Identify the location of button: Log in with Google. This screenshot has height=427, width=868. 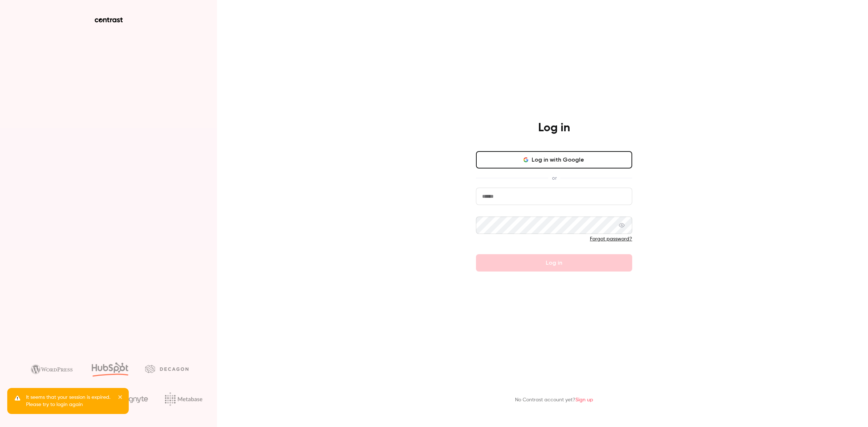
(554, 159).